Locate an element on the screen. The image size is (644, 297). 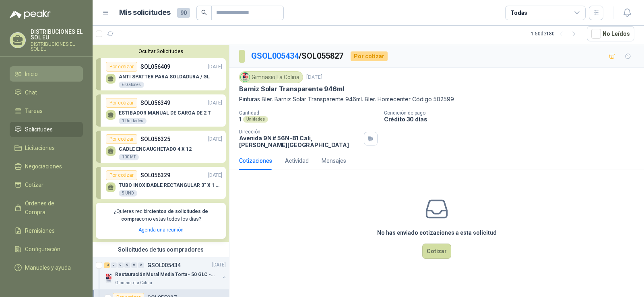
p: ANTI SPATTER PARA SOLDADURA / GL is located at coordinates (164, 77).